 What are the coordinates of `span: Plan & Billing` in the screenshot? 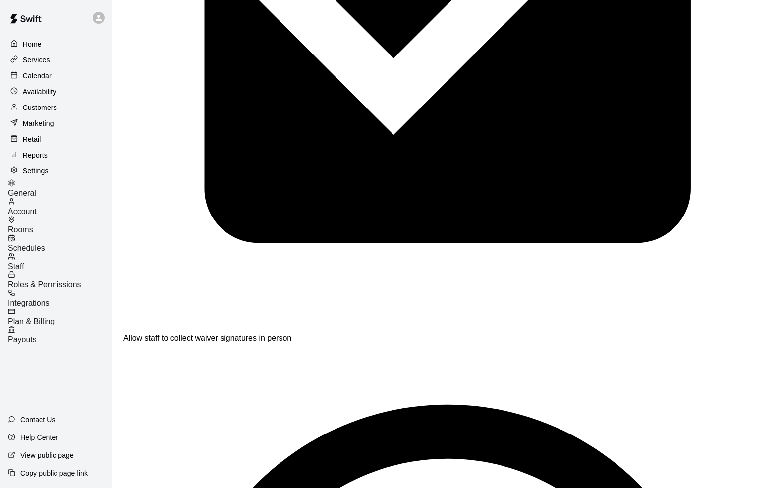 It's located at (31, 321).